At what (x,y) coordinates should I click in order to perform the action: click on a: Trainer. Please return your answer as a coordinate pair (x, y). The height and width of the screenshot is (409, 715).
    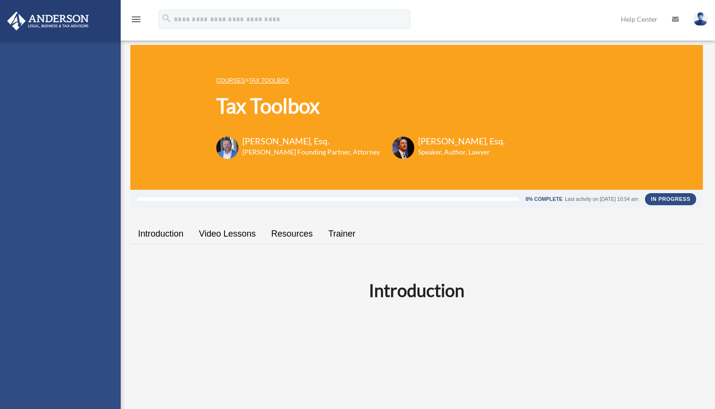
    Looking at the image, I should click on (342, 234).